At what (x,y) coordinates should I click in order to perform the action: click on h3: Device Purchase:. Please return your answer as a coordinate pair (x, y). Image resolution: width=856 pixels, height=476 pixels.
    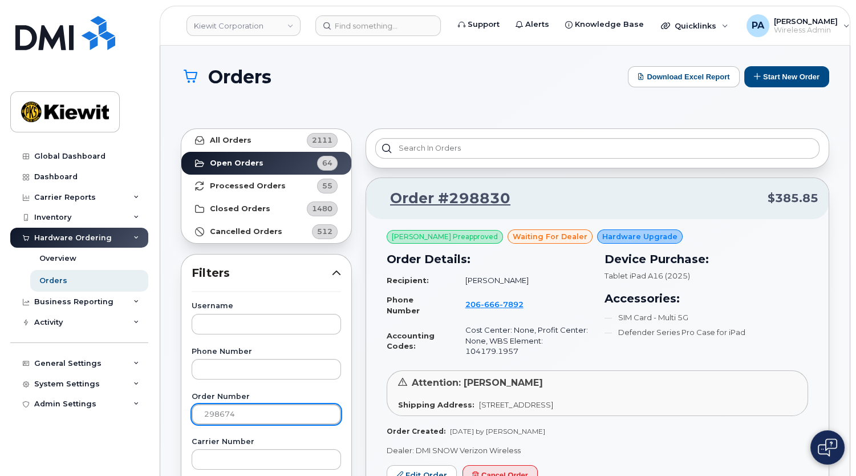
    Looking at the image, I should click on (707, 259).